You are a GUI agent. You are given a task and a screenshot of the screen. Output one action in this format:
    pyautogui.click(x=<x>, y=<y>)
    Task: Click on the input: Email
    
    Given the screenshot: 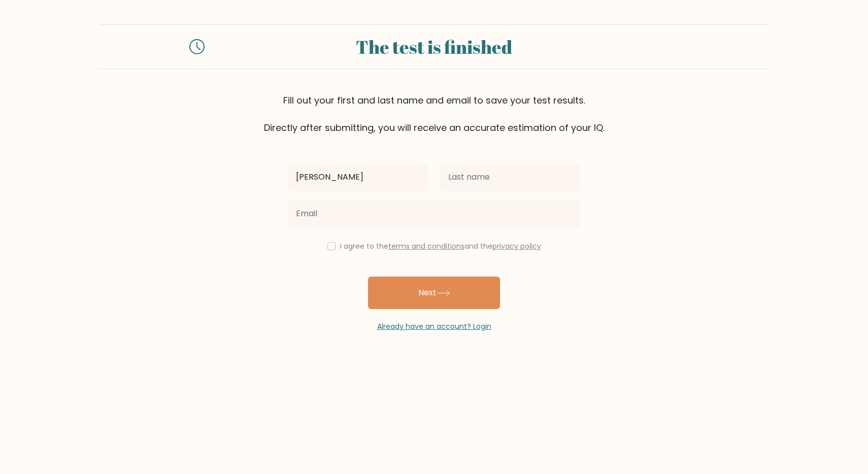 What is the action you would take?
    pyautogui.click(x=434, y=214)
    